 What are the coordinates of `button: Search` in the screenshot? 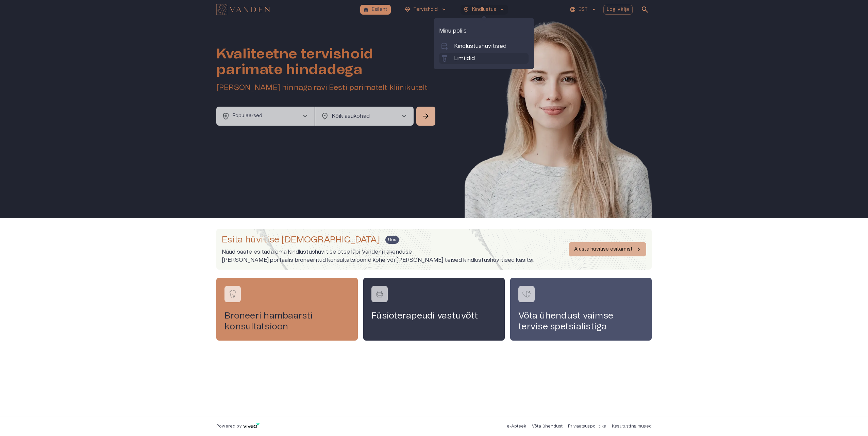 It's located at (426, 116).